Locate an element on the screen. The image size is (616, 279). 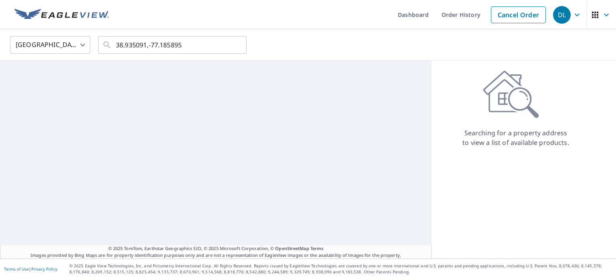
img: EV Logo is located at coordinates (62, 15).